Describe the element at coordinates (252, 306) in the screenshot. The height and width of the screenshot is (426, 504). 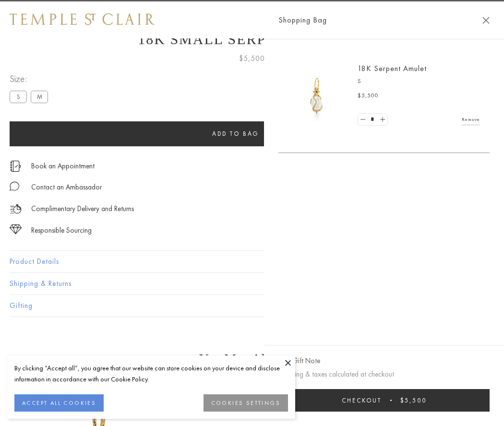
I see `button: Gifting` at that location.